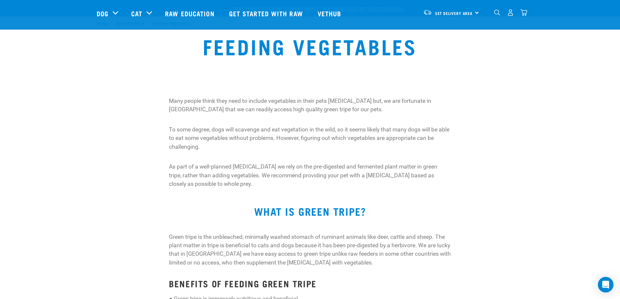 The height and width of the screenshot is (299, 620). What do you see at coordinates (310, 138) in the screenshot?
I see `p: To some degree, dogs will scavenge and eat vegetation in the wild, so it seems likely that many d...` at bounding box center [310, 138].